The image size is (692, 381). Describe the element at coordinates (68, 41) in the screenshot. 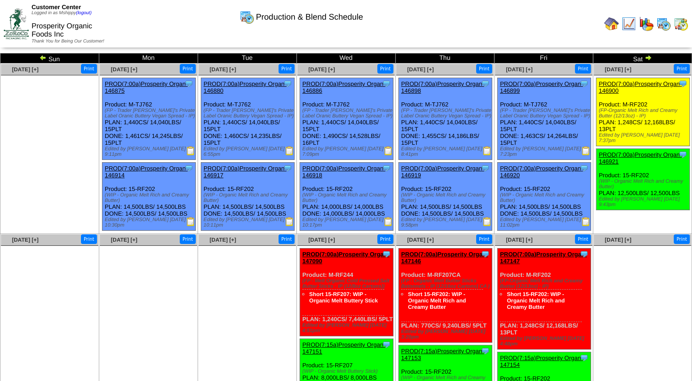

I see `span: Thank You for Being Our Customer!` at that location.